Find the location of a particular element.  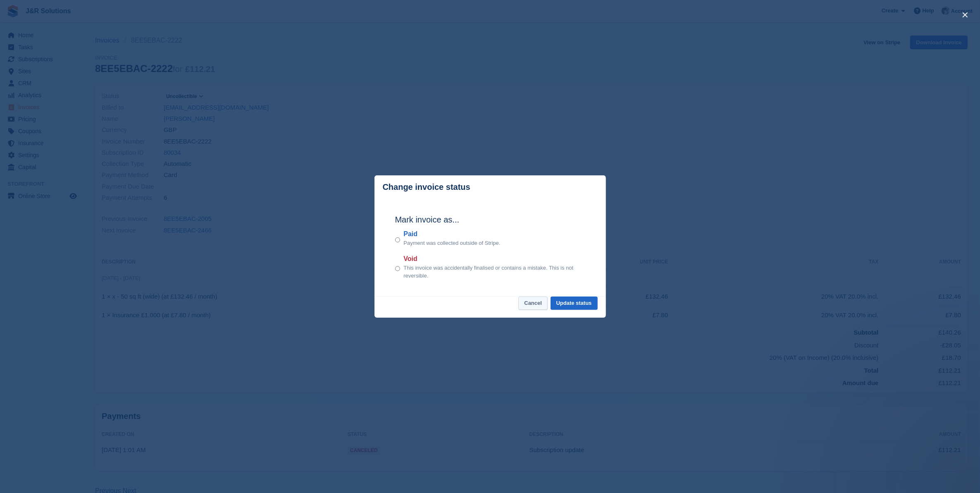

button: Update status is located at coordinates (574, 303).